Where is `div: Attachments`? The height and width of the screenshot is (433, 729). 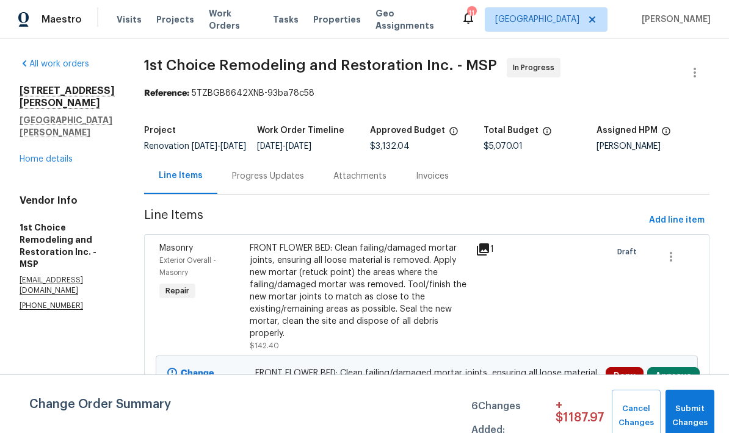
div: Attachments is located at coordinates (360, 176).